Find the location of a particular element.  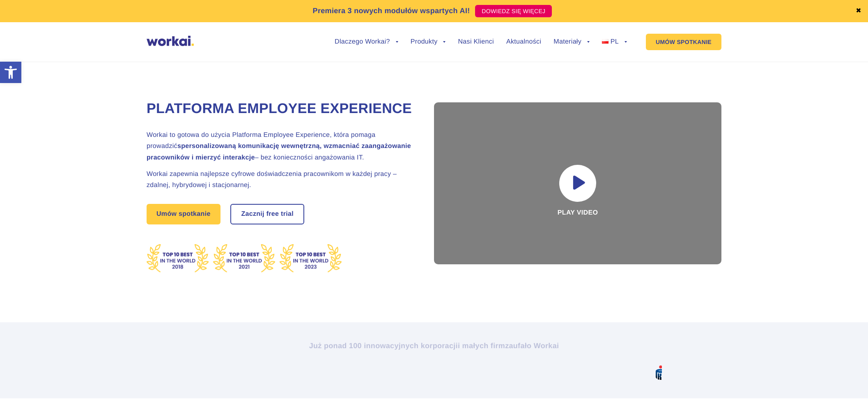

h2: Workai to gotowa do użycia Platforma Employee Experience, która pomaga prowadzić – bez koniecznoś... is located at coordinates (280, 146).